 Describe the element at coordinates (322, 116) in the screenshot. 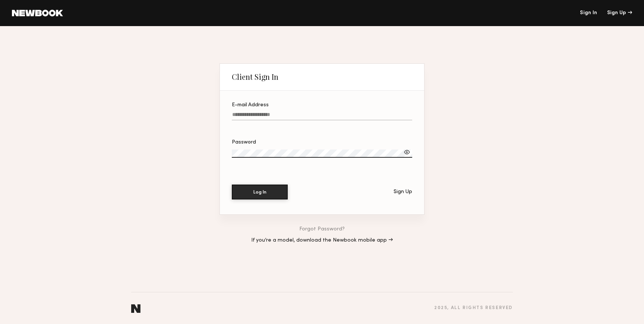

I see `input: E-mail Address` at that location.